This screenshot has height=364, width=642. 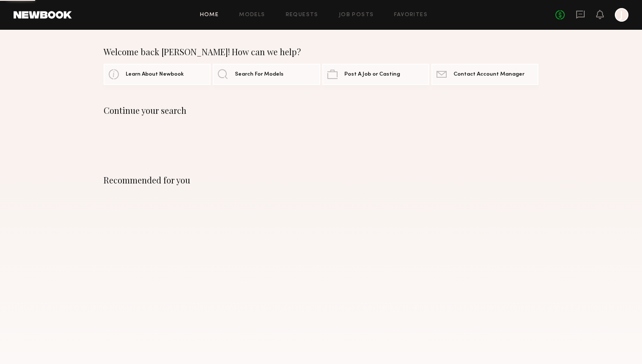 What do you see at coordinates (376, 75) in the screenshot?
I see `a: Post A Job or Casting` at bounding box center [376, 75].